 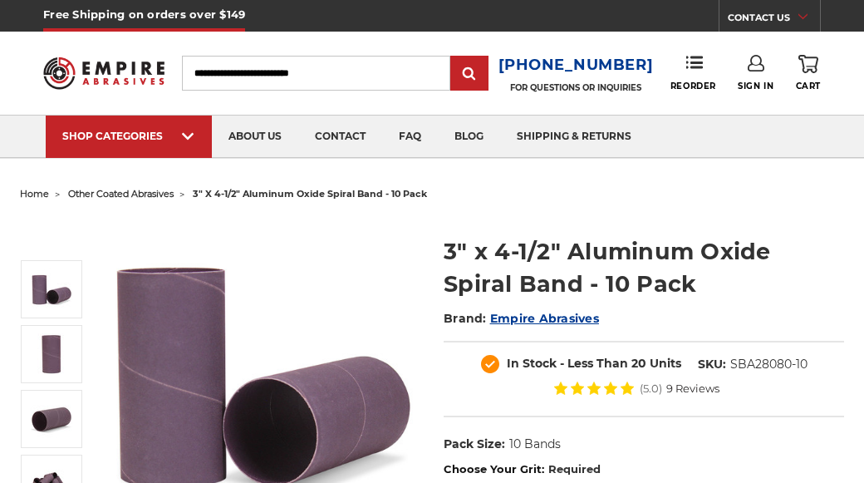 What do you see at coordinates (756, 86) in the screenshot?
I see `span: Sign In` at bounding box center [756, 86].